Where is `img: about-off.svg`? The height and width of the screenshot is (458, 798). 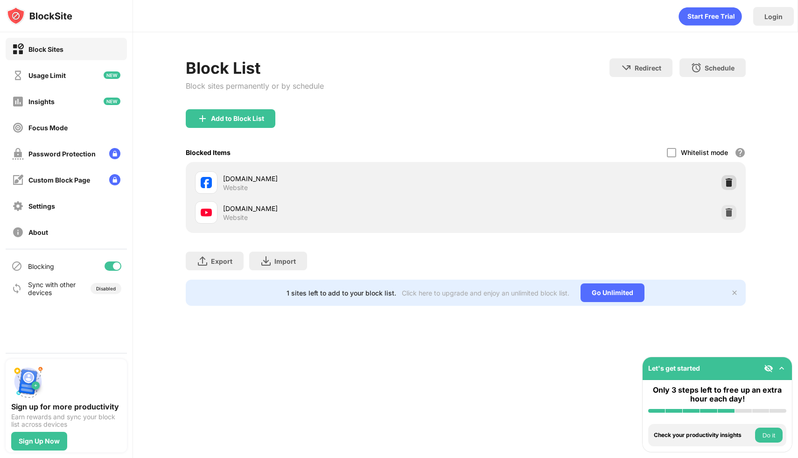 img: about-off.svg is located at coordinates (18, 232).